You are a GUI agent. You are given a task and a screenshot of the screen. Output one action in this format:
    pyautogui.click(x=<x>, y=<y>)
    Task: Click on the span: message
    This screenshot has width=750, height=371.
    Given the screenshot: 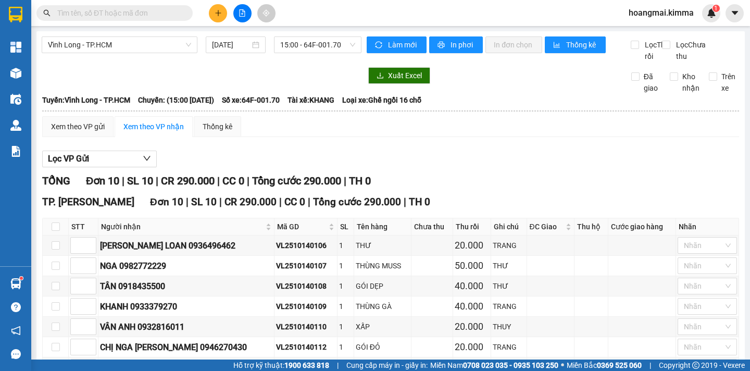 What is the action you would take?
    pyautogui.click(x=16, y=353)
    